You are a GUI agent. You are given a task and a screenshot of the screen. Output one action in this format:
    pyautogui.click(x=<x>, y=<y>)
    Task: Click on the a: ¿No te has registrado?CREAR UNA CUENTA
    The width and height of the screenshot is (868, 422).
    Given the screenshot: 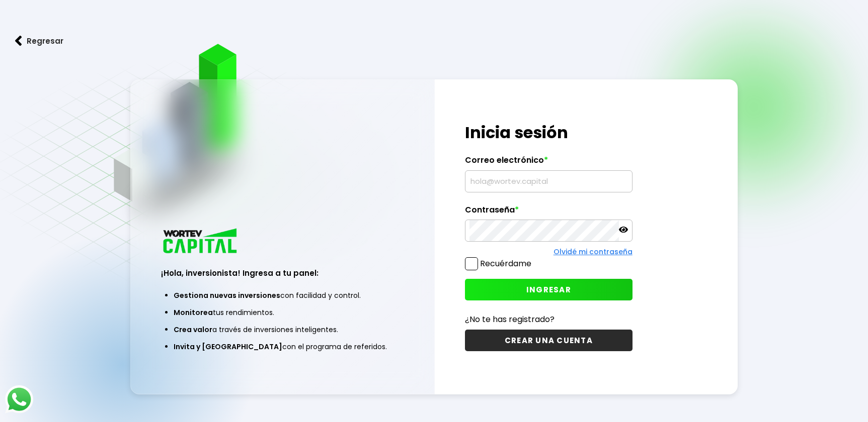 What is the action you would take?
    pyautogui.click(x=549, y=332)
    